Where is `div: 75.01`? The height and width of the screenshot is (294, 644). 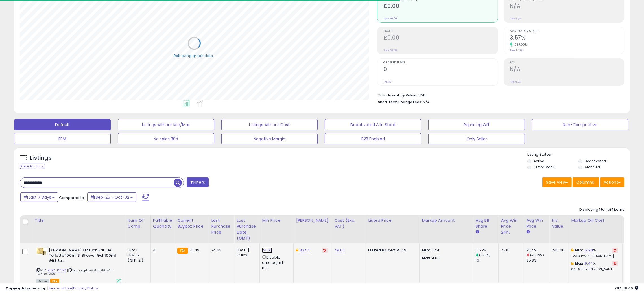
div: 75.01 is located at coordinates (510, 250).